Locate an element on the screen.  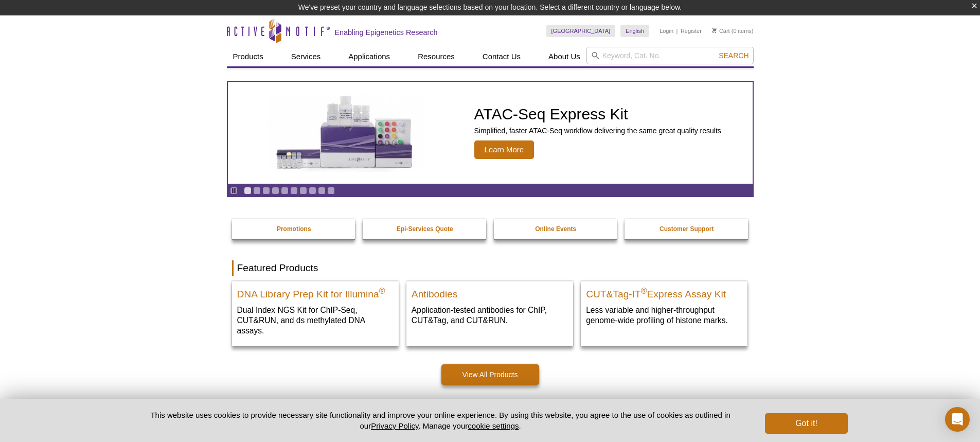
p: Simplified, faster ATAC-Seq workflow delivering the same great quality results is located at coordinates (598, 130).